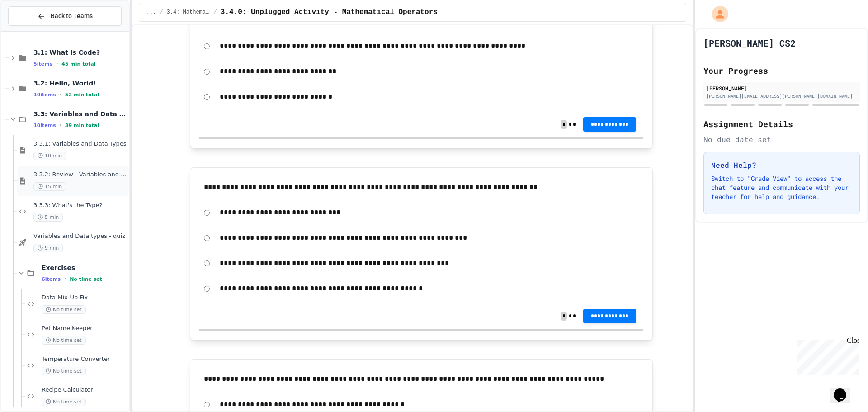 This screenshot has height=412, width=868. I want to click on span: 15 min, so click(50, 186).